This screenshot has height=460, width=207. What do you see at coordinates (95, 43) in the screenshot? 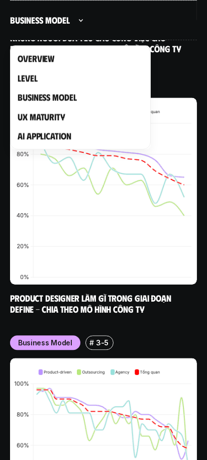
I see `a: Những người đưa yêu cầu công việc cho Product Design - Chia theo mô hình công ty` at bounding box center [95, 43].